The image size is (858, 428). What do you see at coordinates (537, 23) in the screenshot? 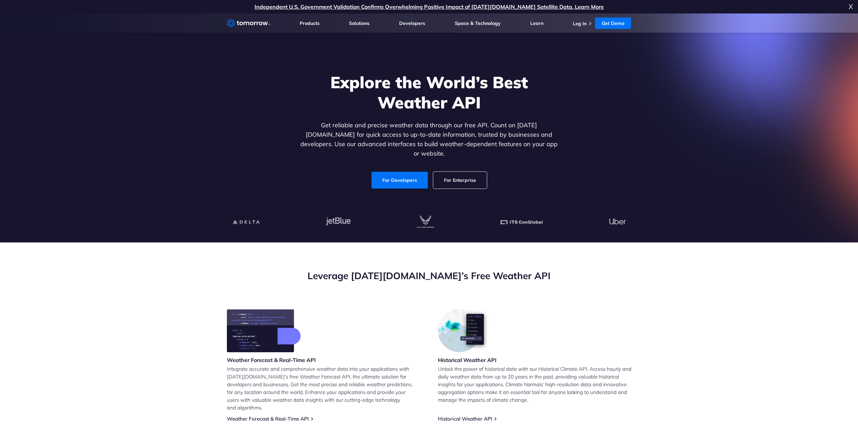
I see `a: Learn` at bounding box center [537, 23].